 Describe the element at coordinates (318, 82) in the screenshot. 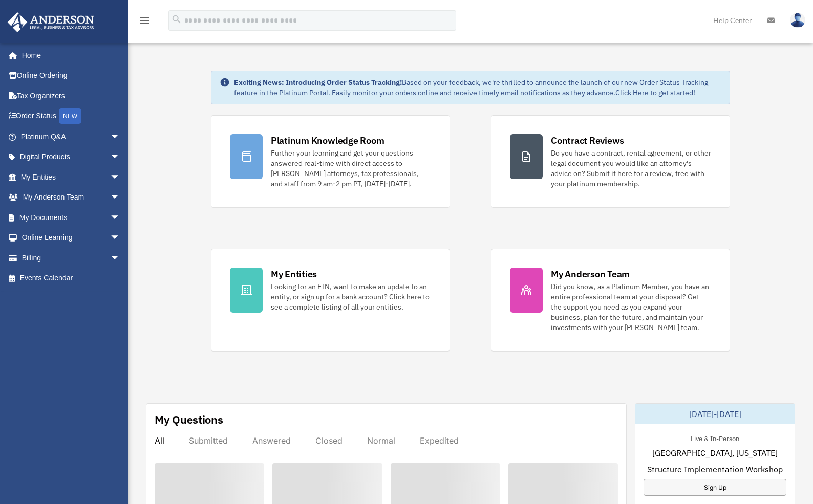

I see `strong: Exciting News: Introducing Order Status Tracking!` at that location.